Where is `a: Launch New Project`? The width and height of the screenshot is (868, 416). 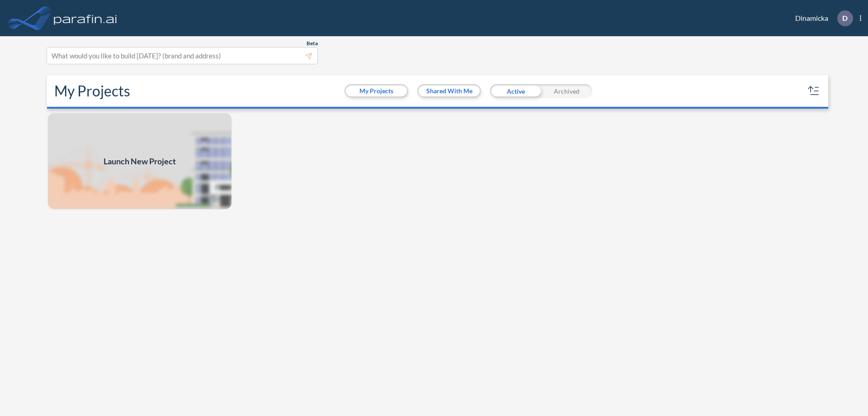 a: Launch New Project is located at coordinates (139, 161).